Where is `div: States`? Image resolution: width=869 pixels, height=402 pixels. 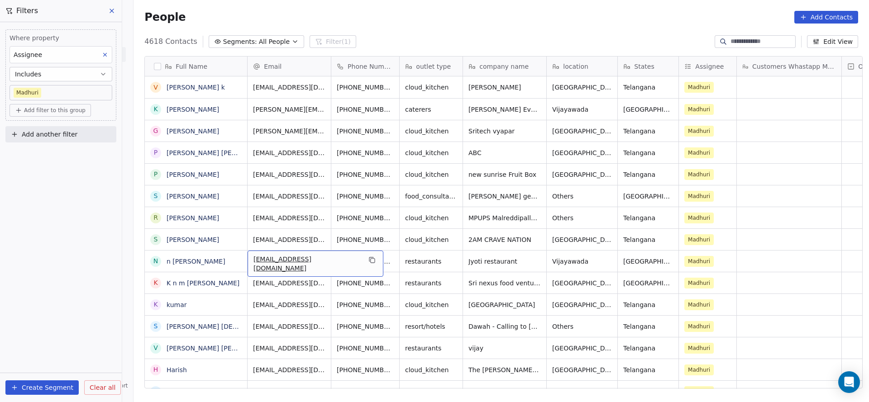
div: States is located at coordinates (648, 66).